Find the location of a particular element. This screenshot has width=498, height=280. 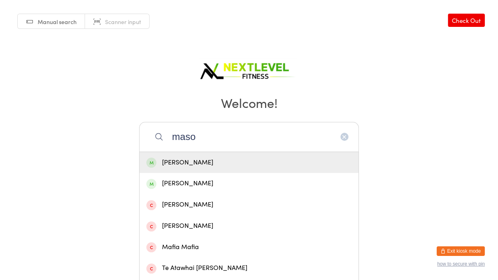

span: Scanner input is located at coordinates (123, 22).